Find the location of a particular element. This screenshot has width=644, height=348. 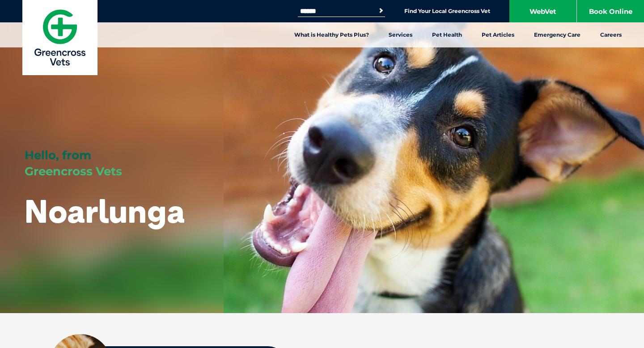

span: Hello, from is located at coordinates (58, 155).